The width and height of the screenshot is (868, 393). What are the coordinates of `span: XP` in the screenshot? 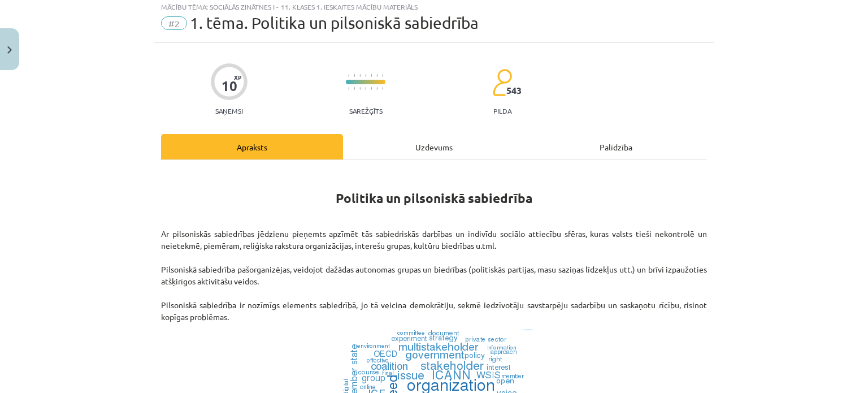 It's located at (238, 77).